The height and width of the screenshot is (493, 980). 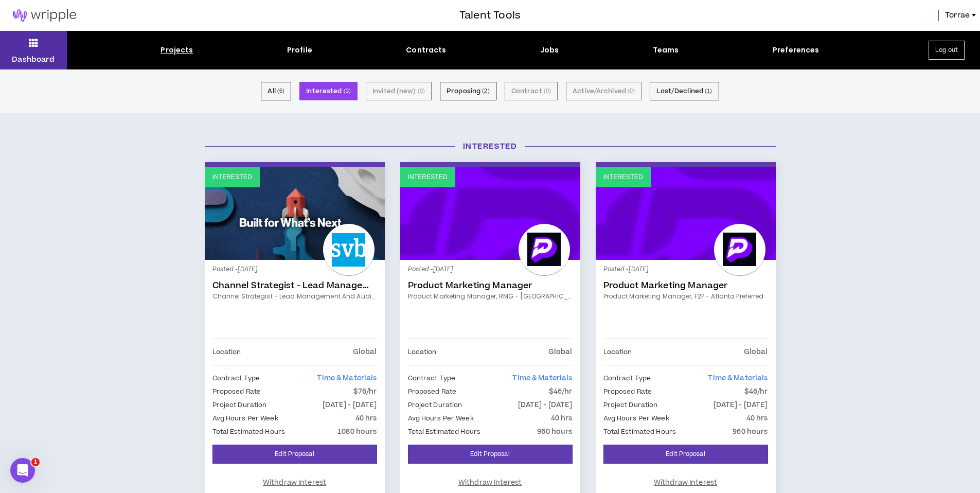 What do you see at coordinates (281, 91) in the screenshot?
I see `small: ( 6 )` at bounding box center [281, 91].